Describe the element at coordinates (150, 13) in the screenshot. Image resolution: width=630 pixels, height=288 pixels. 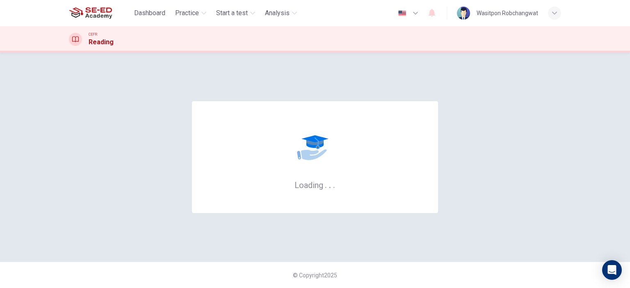
I see `button: Dashboard` at that location.